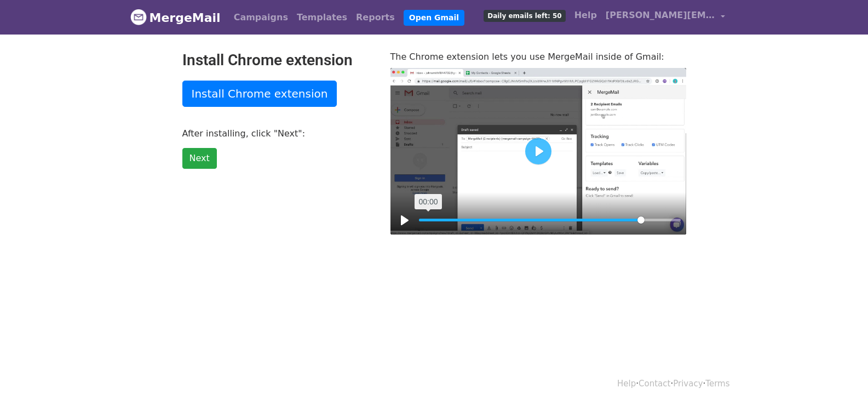 The image size is (868, 405). I want to click on input: Seek, so click(550, 220).